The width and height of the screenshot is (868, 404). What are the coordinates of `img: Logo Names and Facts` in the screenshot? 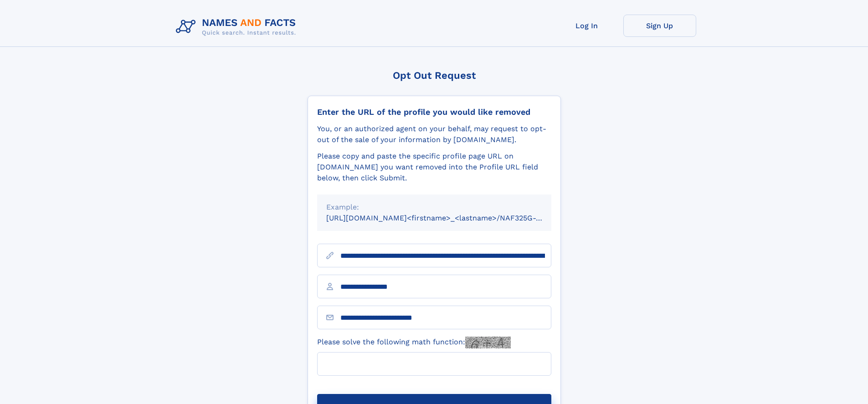 It's located at (238, 27).